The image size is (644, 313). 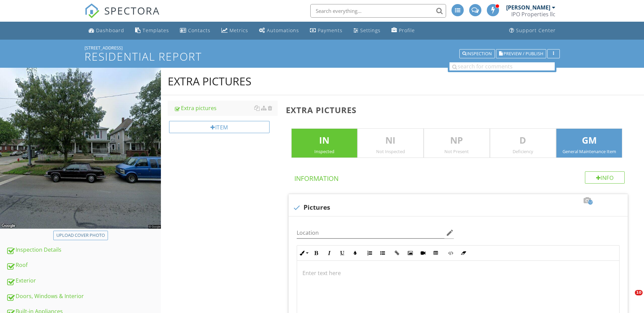 I want to click on div: Dashboard, so click(x=110, y=30).